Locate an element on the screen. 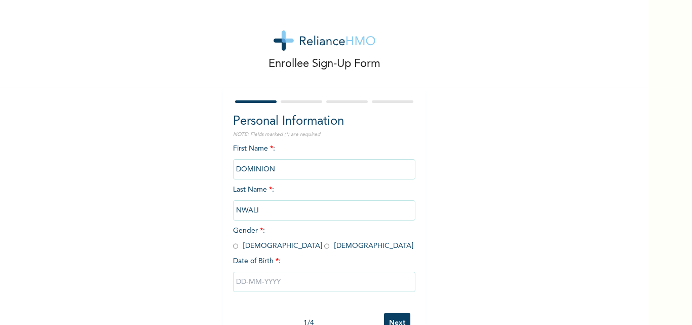 This screenshot has height=325, width=692. p: NOTE: Fields marked (*) are required is located at coordinates (324, 134).